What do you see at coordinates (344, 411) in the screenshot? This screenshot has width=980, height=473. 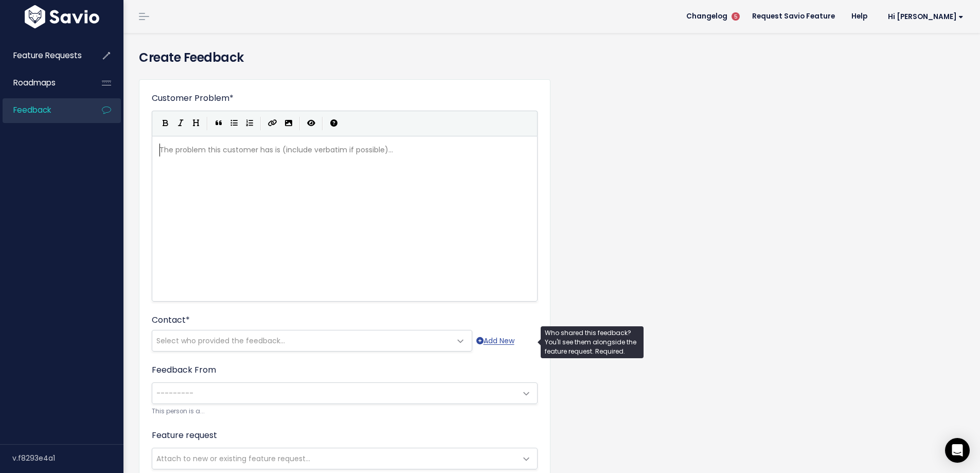 I see `small: This person is a...` at bounding box center [344, 411].